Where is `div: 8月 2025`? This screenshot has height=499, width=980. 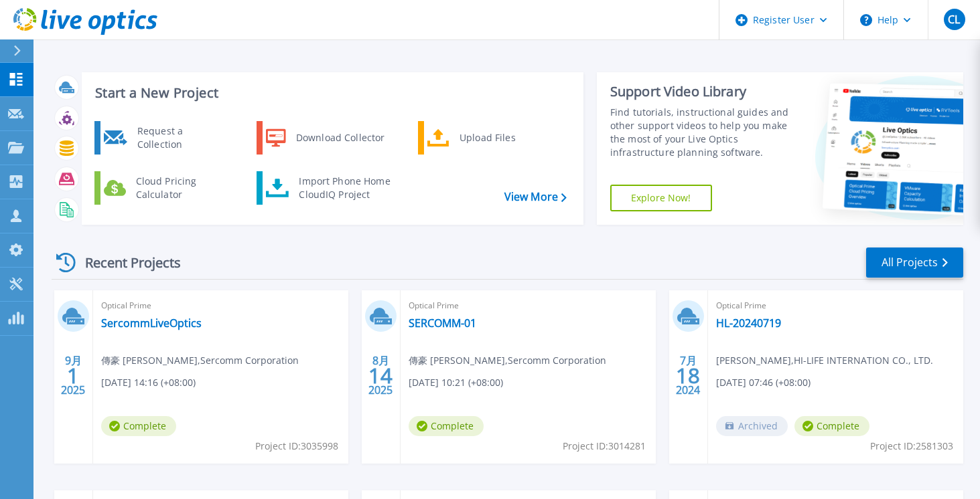
div: 8月 2025 is located at coordinates (381, 375).